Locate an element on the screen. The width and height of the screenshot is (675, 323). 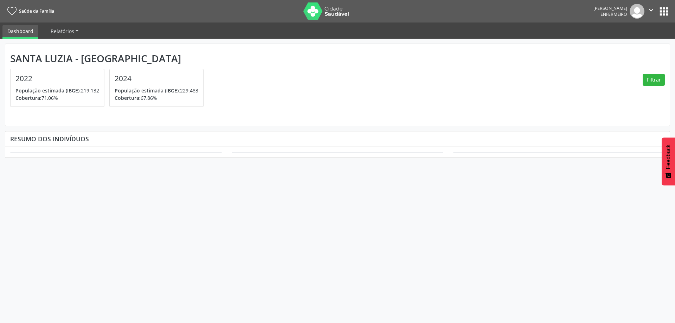
span: Relatórios is located at coordinates (62, 31).